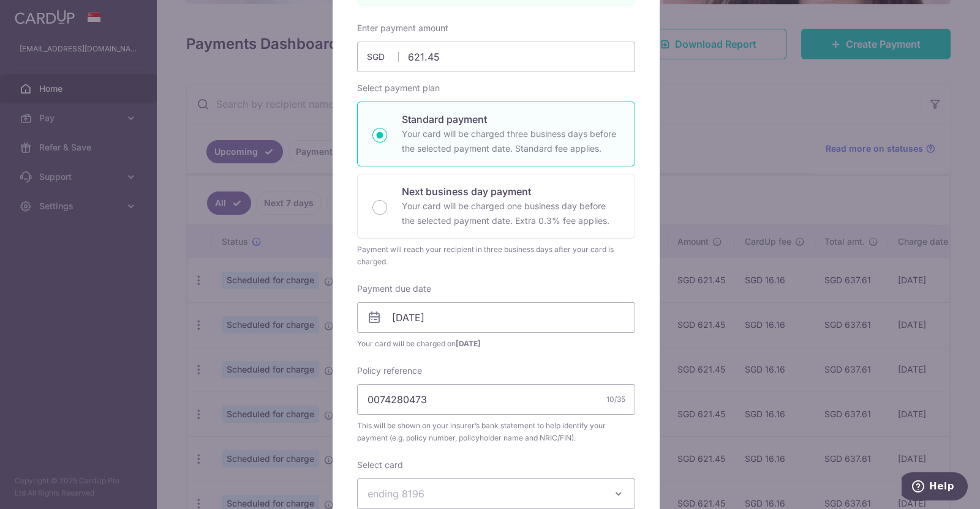 The width and height of the screenshot is (980, 509). I want to click on p: Your card will be charged one business day before the selected payment date. Extra 0.3% fee applies., so click(510, 213).